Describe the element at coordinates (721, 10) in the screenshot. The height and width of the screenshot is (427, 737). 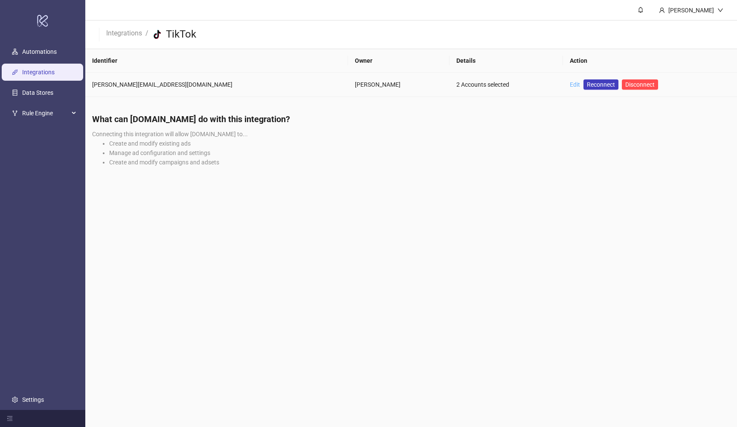
I see `span: down` at that location.